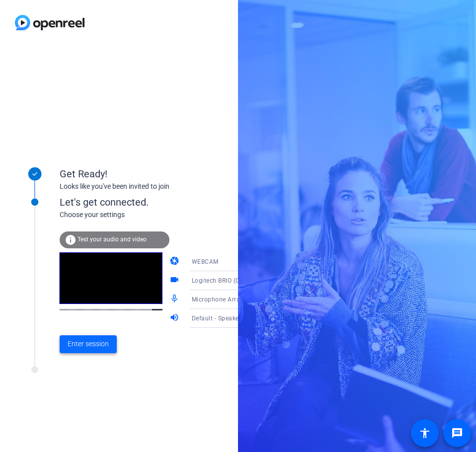 The width and height of the screenshot is (476, 452). I want to click on mat-icon: camera, so click(176, 262).